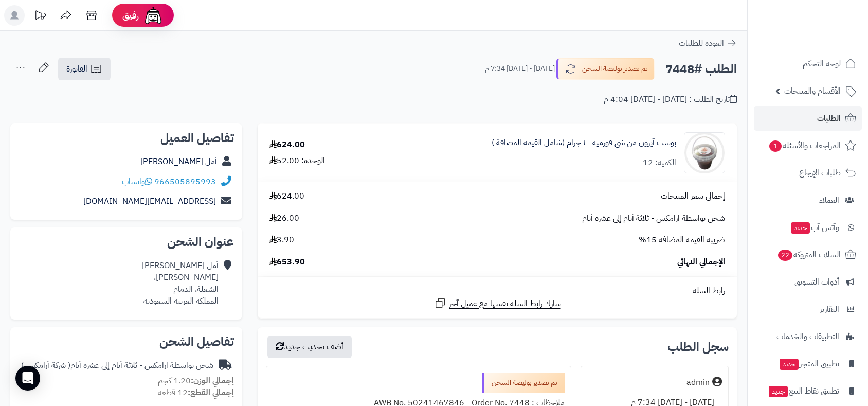 The image size is (868, 406). I want to click on div: 624.00, so click(287, 144).